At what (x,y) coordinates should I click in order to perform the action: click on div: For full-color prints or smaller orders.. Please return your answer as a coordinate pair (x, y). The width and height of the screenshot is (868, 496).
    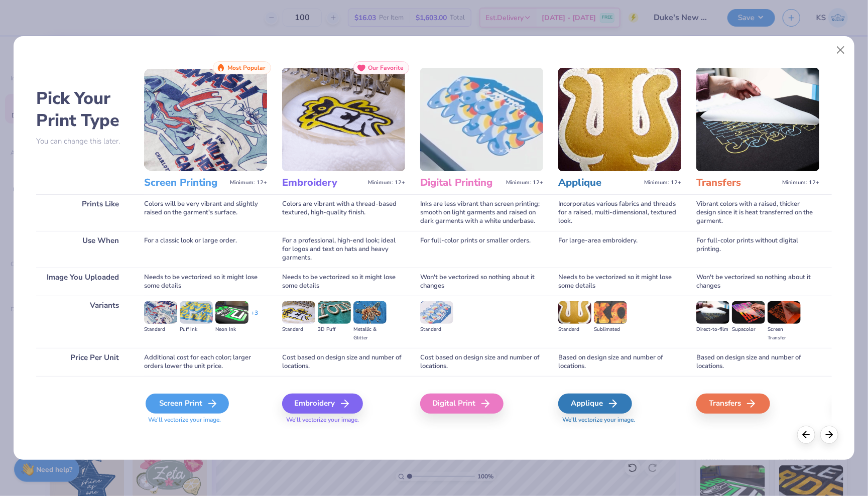
    Looking at the image, I should click on (481, 249).